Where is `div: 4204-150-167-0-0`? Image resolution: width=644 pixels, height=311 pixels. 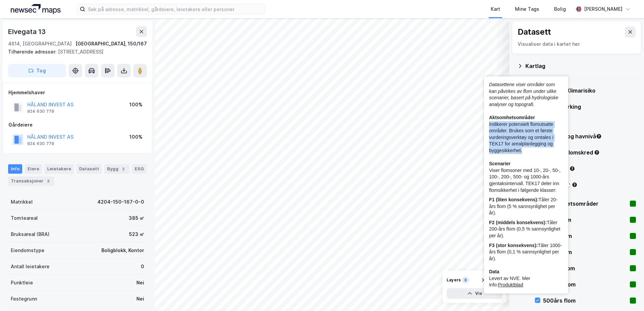
div: 4204-150-167-0-0 is located at coordinates (121, 202).